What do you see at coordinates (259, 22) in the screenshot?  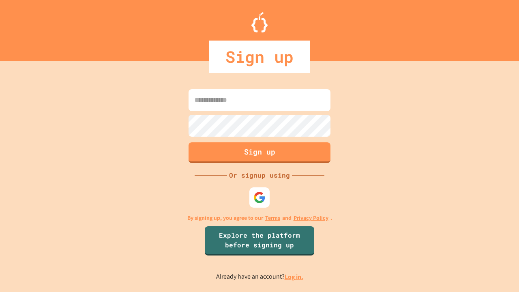 I see `img: Logo.svg` at bounding box center [259, 22].